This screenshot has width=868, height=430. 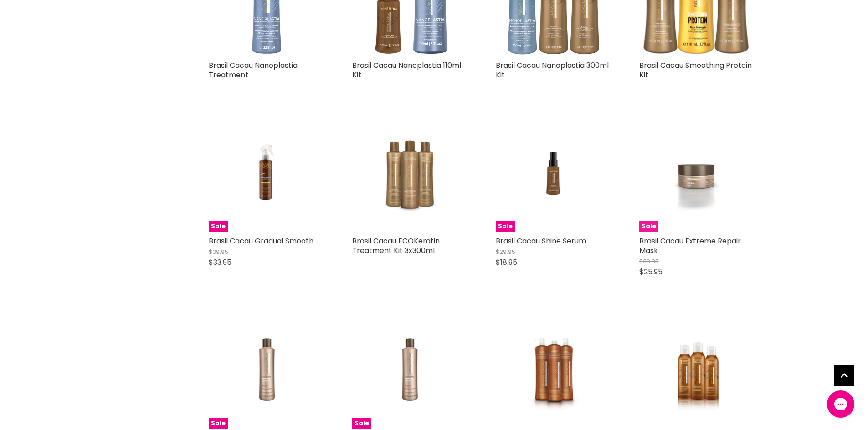 I want to click on a: Brasil Cacau Shine SerumSale, so click(x=553, y=173).